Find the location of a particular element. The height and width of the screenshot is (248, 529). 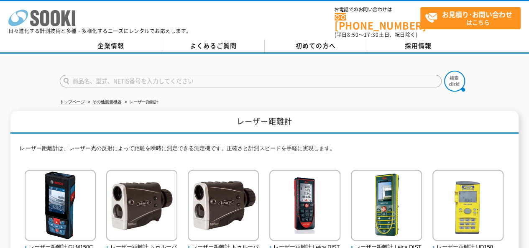

img: レーザー距離計 トゥルーパルス360（Bluetooth対応） is located at coordinates (142, 206).